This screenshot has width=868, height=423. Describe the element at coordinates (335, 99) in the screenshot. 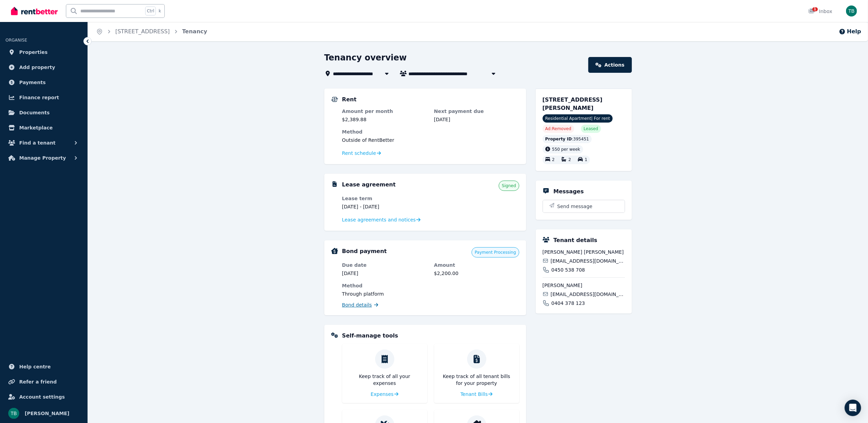

I see `img: Rental Payments` at that location.